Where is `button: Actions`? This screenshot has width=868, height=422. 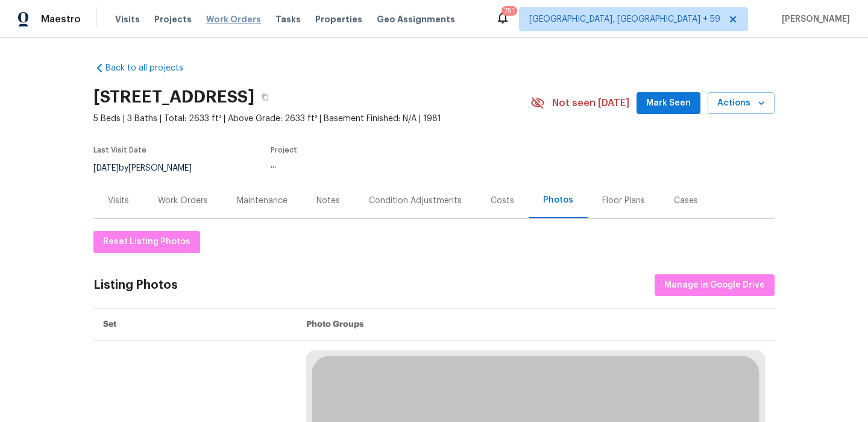 button: Actions is located at coordinates (741, 103).